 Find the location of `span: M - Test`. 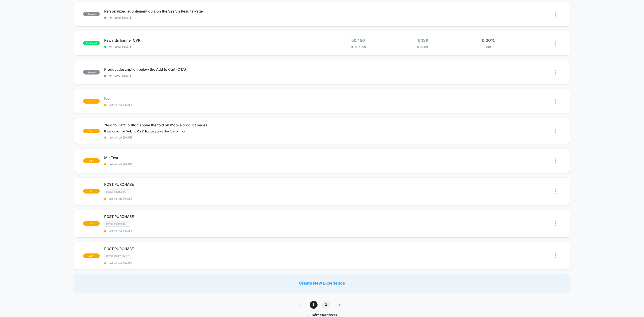

span: M - Test is located at coordinates (213, 158).